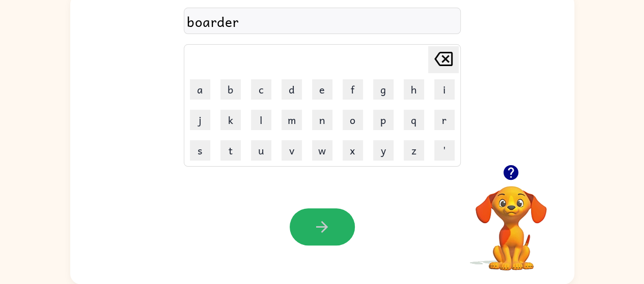 This screenshot has width=644, height=284. What do you see at coordinates (353, 90) in the screenshot?
I see `button: f` at bounding box center [353, 90].